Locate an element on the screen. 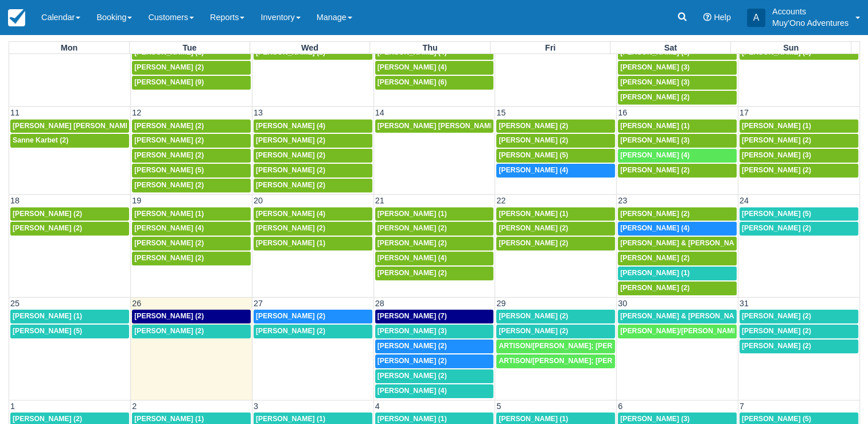 The height and width of the screenshot is (424, 868). span: 20 is located at coordinates (258, 201).